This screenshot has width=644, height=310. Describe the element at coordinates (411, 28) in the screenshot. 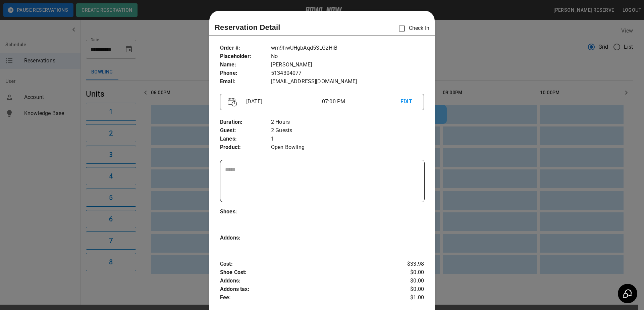

I see `p: Check In` at that location.